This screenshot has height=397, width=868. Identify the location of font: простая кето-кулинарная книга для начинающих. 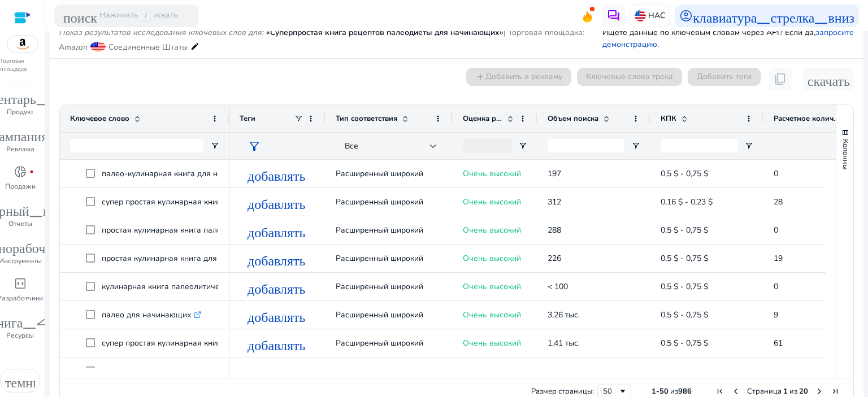
(194, 371).